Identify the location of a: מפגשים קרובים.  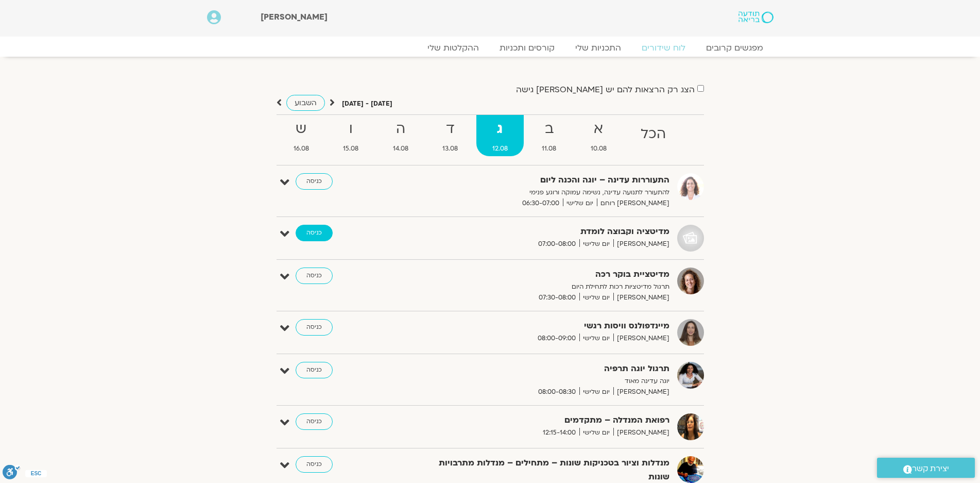
(734, 48).